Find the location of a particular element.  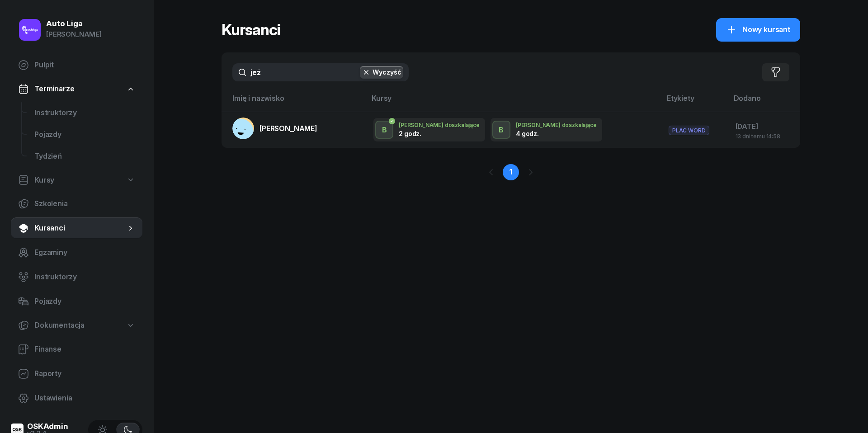

a: Finanse is located at coordinates (76, 349).